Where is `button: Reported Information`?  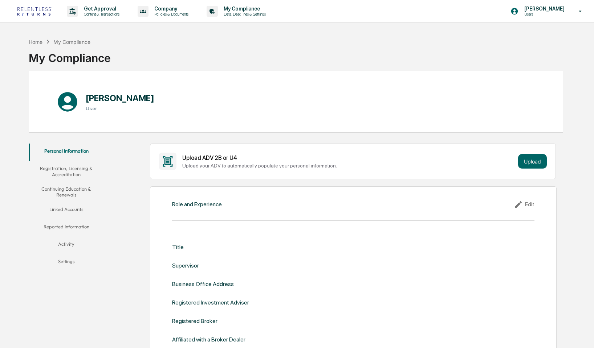
button: Reported Information is located at coordinates (66, 228).